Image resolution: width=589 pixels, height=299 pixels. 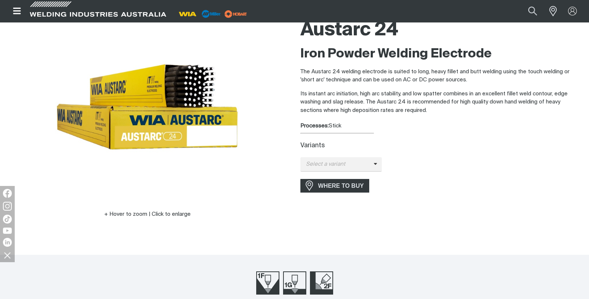 I want to click on img: Welding Position 1F, so click(x=268, y=283).